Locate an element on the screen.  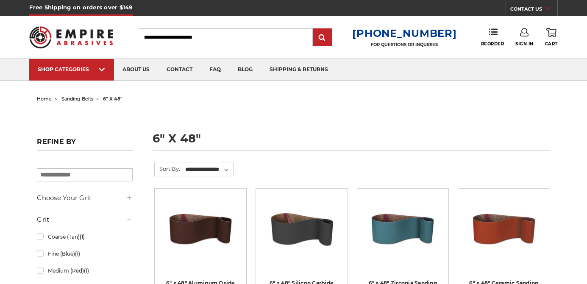
a: CONTACT US is located at coordinates (534, 10).